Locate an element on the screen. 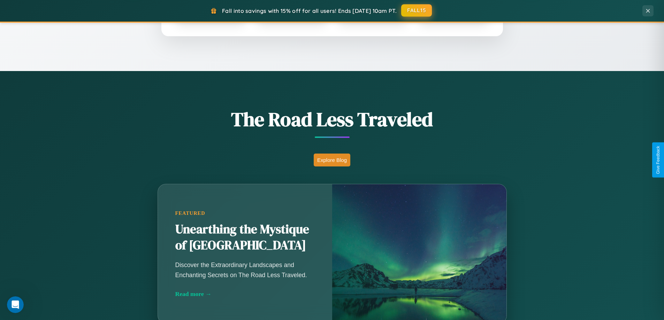 This screenshot has height=320, width=664. button: Explore Blog is located at coordinates (332, 160).